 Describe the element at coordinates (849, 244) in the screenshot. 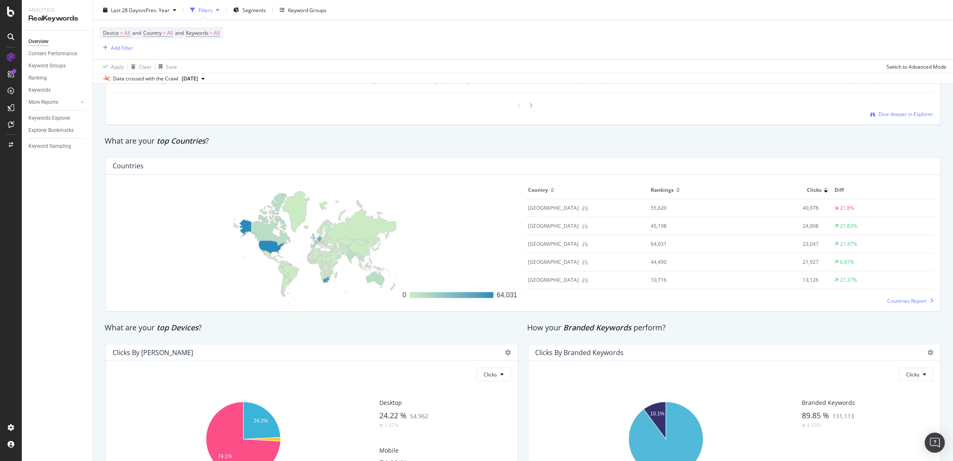

I see `div: 21.47%` at that location.